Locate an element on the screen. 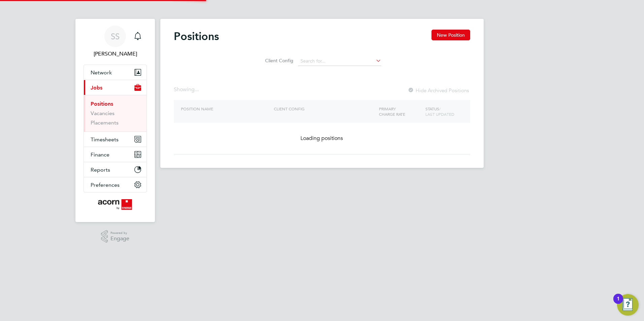  button: New Position is located at coordinates (451, 35).